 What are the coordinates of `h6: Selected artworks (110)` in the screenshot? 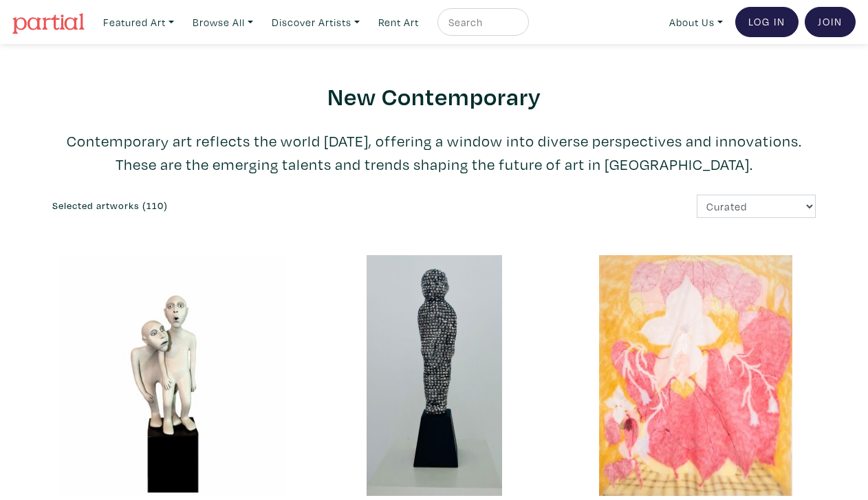 It's located at (238, 206).